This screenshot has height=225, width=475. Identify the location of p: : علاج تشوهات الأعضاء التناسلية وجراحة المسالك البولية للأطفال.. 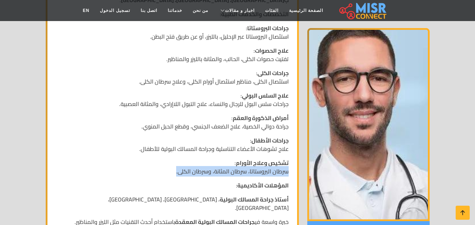
(172, 145).